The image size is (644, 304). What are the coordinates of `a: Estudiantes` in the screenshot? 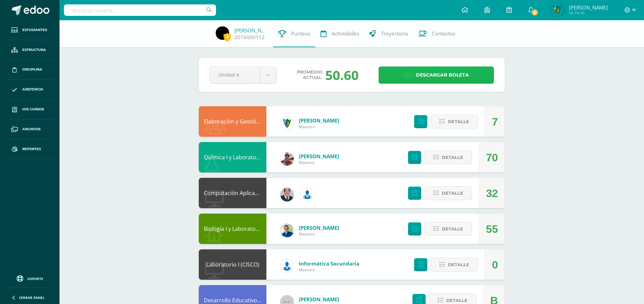 It's located at (30, 30).